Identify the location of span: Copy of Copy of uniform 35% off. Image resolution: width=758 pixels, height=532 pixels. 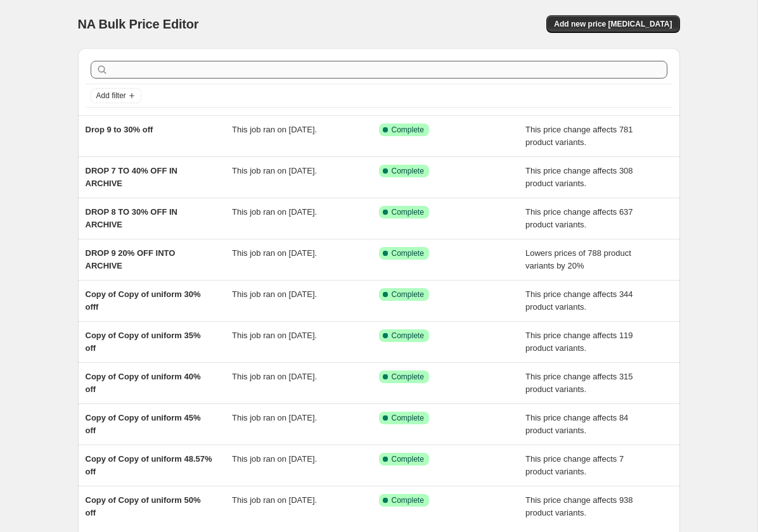
(143, 342).